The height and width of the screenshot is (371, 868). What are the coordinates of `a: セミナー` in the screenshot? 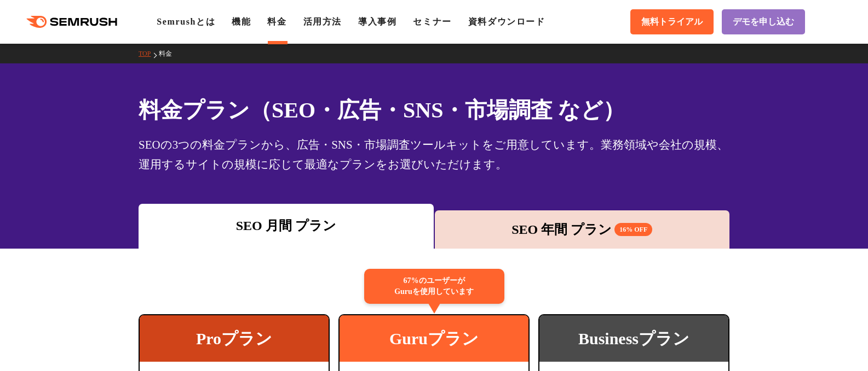 It's located at (432, 21).